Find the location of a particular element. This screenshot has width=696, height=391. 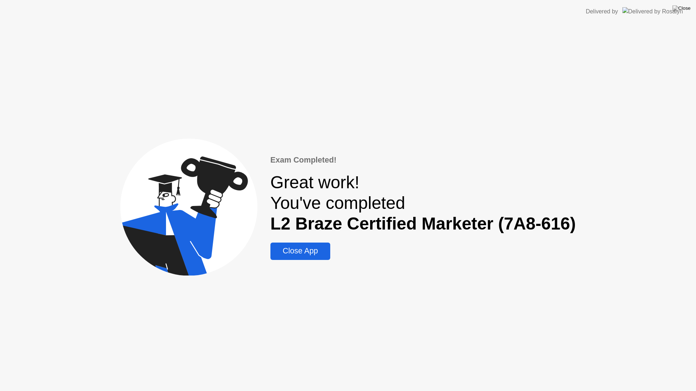

img: Close is located at coordinates (681, 8).